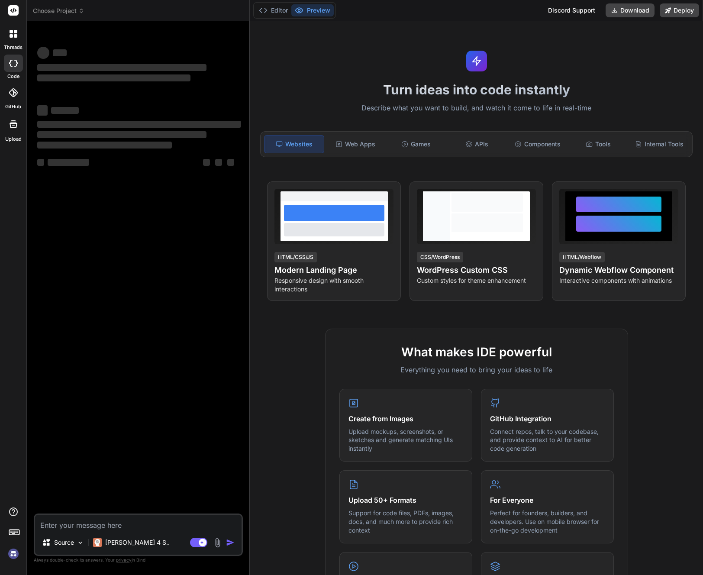  What do you see at coordinates (571, 10) in the screenshot?
I see `div: Discord Support` at bounding box center [571, 10].